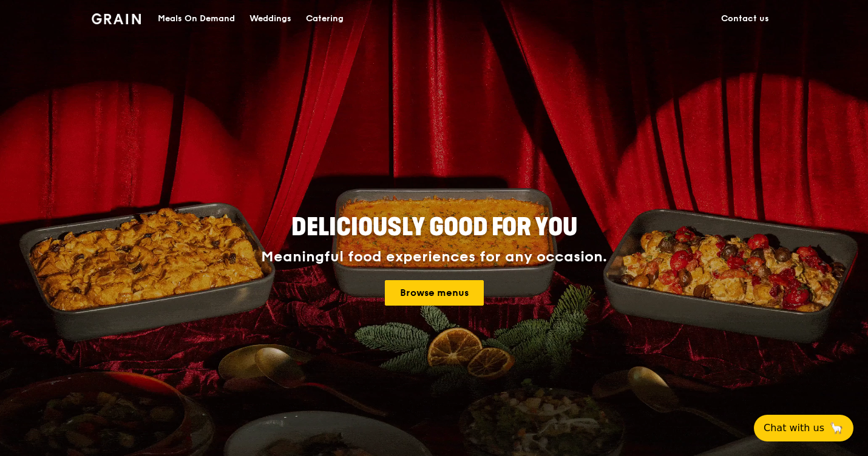  Describe the element at coordinates (434, 227) in the screenshot. I see `span: Deliciously good for you` at that location.